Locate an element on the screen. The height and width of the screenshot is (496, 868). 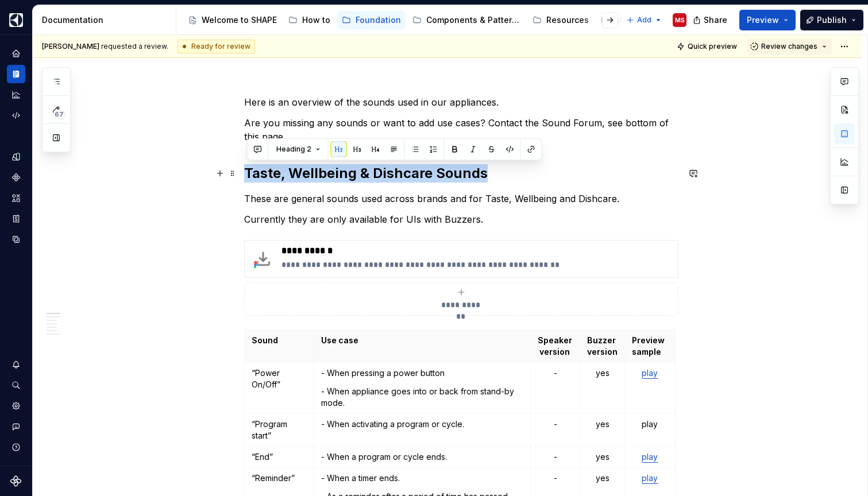
span: Share is located at coordinates (715, 20).